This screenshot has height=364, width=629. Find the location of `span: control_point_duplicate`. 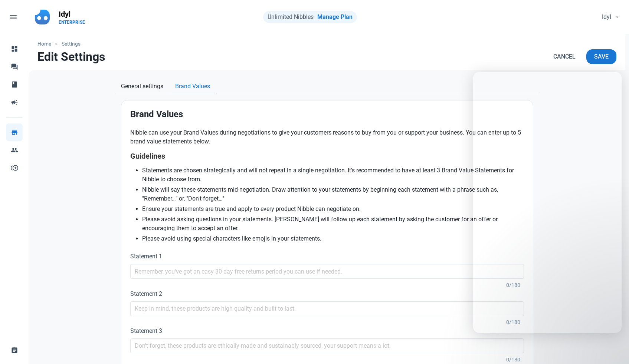

span: control_point_duplicate is located at coordinates (14, 167).